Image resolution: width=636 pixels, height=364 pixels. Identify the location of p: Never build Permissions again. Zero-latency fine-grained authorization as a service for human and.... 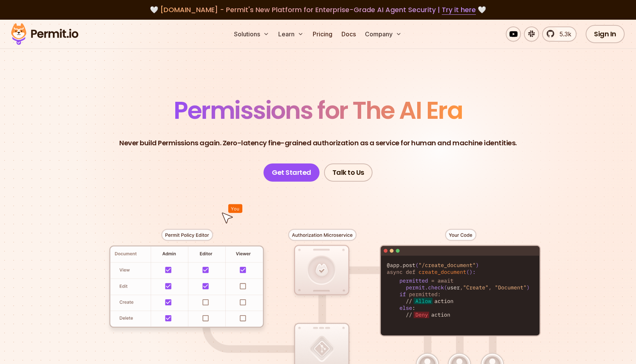
(318, 143).